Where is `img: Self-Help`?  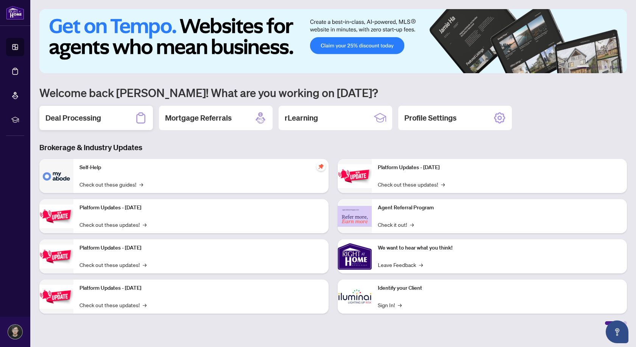 img: Self-Help is located at coordinates (56, 176).